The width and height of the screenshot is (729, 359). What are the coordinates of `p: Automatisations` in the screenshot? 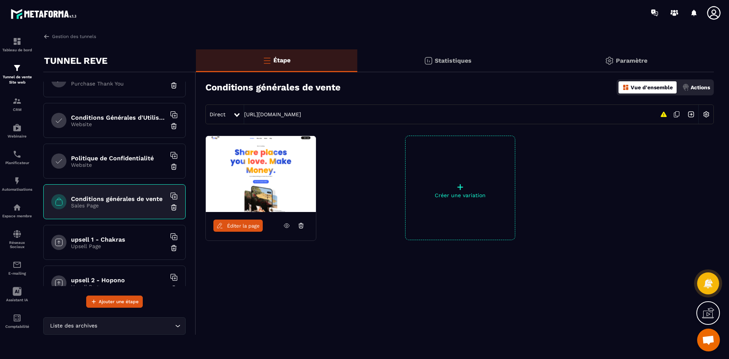 It's located at (17, 189).